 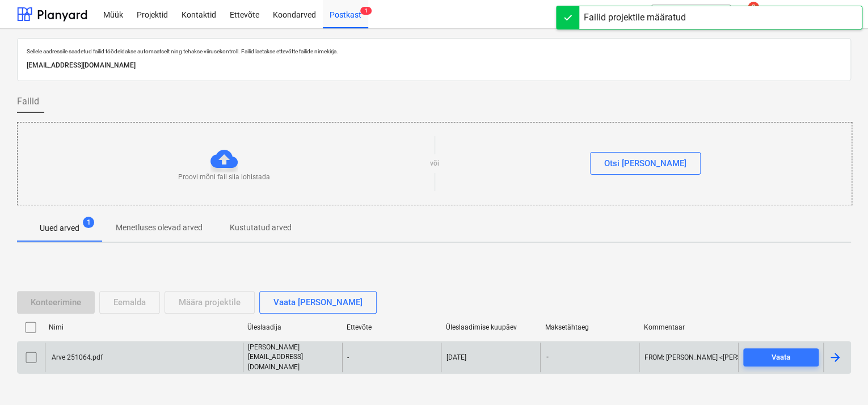 What do you see at coordinates (144, 328) in the screenshot?
I see `div: Nimi` at bounding box center [144, 328].